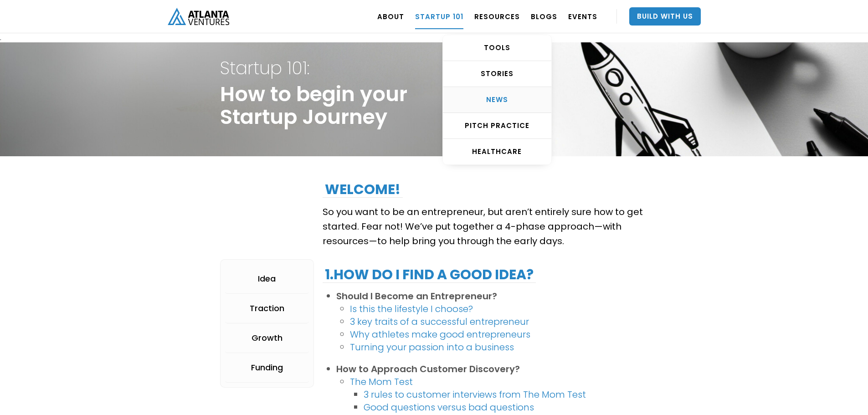  I want to click on strong: How do I find a good idea?, so click(433, 274).